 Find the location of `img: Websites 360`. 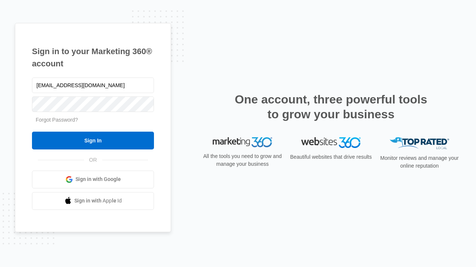

img: Websites 360 is located at coordinates (331, 143).